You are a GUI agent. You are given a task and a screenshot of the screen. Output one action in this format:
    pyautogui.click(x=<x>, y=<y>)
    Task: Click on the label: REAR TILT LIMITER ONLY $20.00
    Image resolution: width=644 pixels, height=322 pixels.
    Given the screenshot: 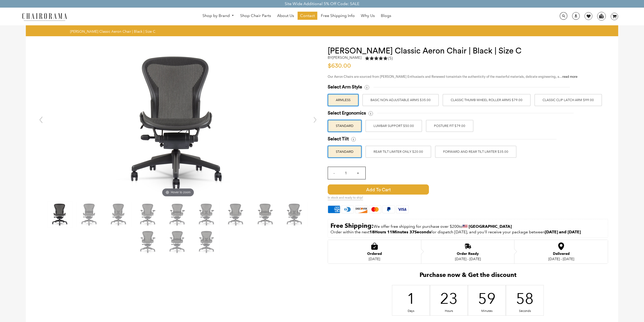 What is the action you would take?
    pyautogui.click(x=399, y=152)
    